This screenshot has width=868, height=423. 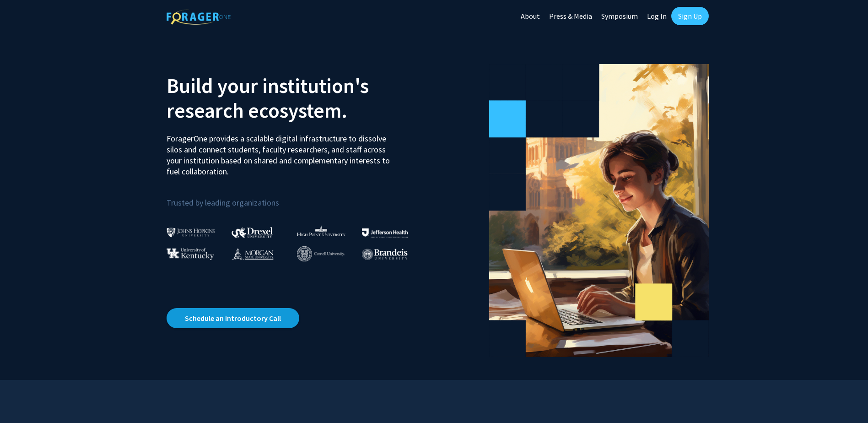 I want to click on img: High Point University, so click(x=321, y=231).